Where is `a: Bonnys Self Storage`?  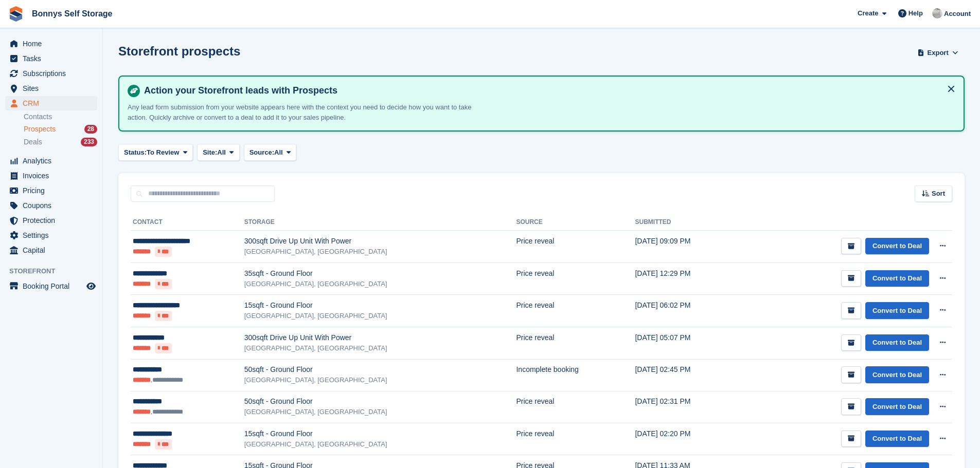
a: Bonnys Self Storage is located at coordinates (72, 14).